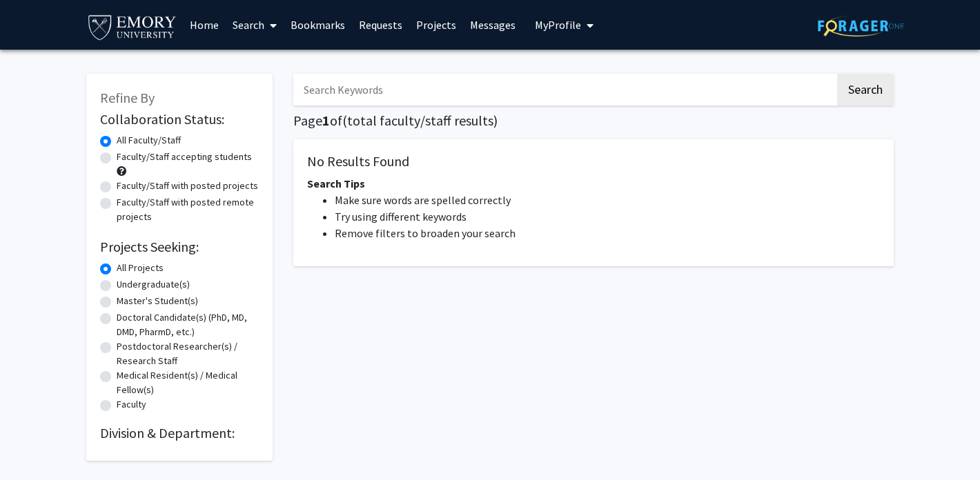  I want to click on input: Search Keywords, so click(564, 90).